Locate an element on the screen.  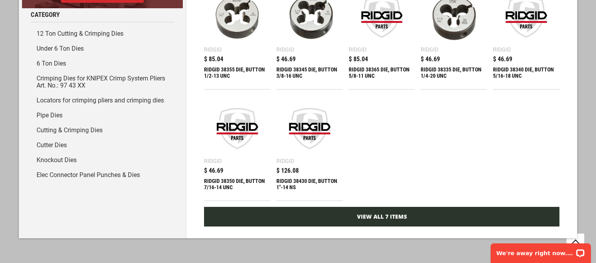
a: Under 6 Ton Dies is located at coordinates (102, 49).